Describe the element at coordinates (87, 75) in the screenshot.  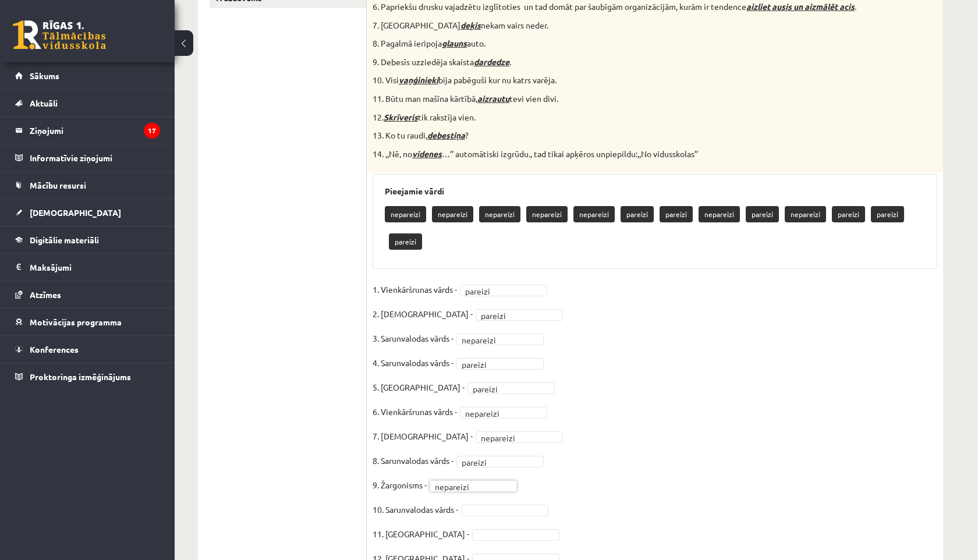
I see `a: Sākums` at that location.